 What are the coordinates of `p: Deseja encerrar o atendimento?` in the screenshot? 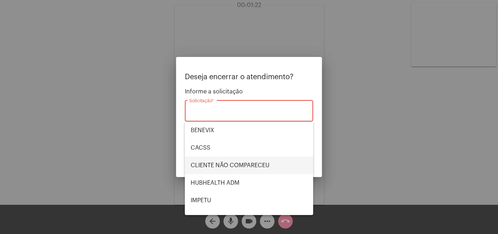 It's located at (249, 77).